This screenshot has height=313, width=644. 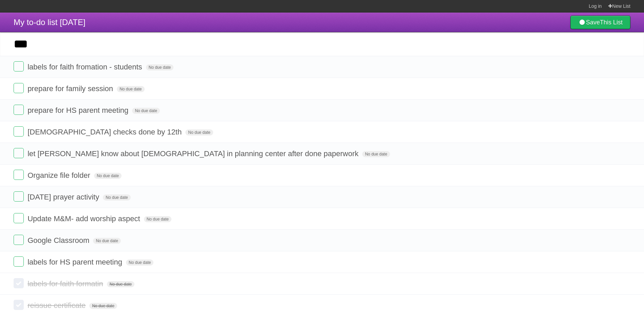 What do you see at coordinates (59, 240) in the screenshot?
I see `span: Google Classroom` at bounding box center [59, 240].